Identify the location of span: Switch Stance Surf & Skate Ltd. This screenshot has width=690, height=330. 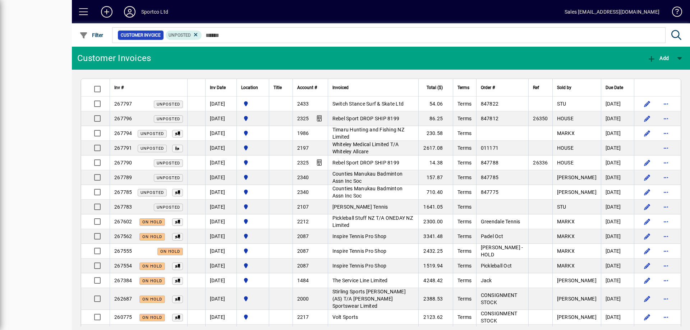
(368, 104).